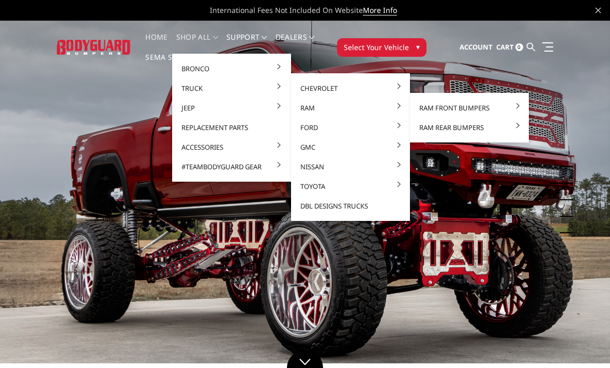  What do you see at coordinates (476, 47) in the screenshot?
I see `span: Account` at bounding box center [476, 47].